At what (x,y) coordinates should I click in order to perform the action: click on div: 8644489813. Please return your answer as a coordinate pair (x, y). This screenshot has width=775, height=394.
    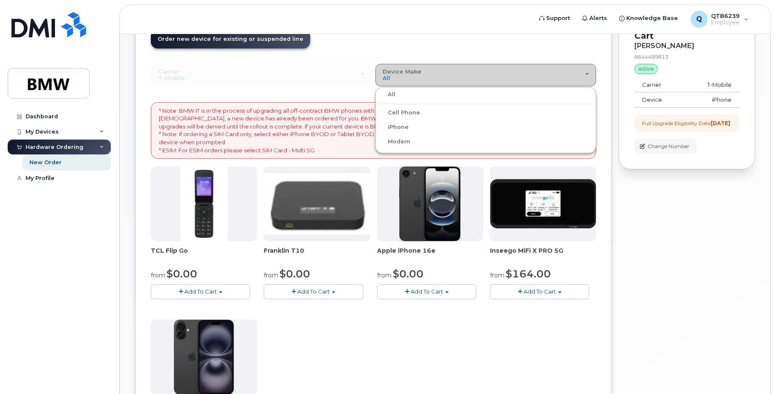
    Looking at the image, I should click on (687, 57).